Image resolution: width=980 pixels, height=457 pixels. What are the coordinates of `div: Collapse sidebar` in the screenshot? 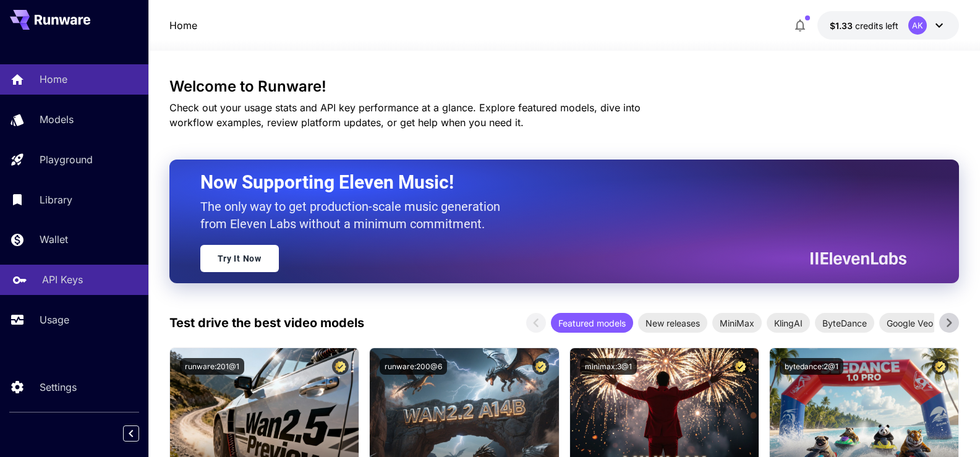 It's located at (140, 433).